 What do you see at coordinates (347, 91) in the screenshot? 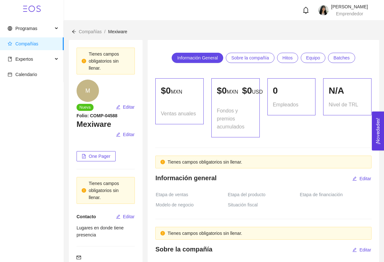
I see `div: N/A` at bounding box center [347, 91].